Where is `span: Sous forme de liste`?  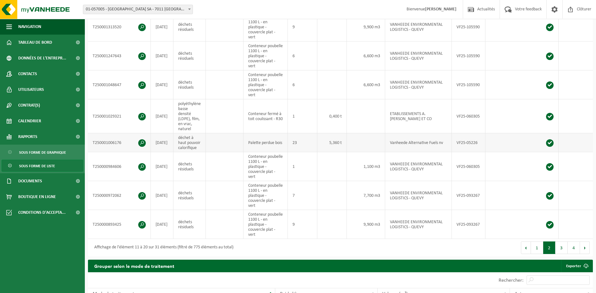
span: Sous forme de liste is located at coordinates (37, 166).